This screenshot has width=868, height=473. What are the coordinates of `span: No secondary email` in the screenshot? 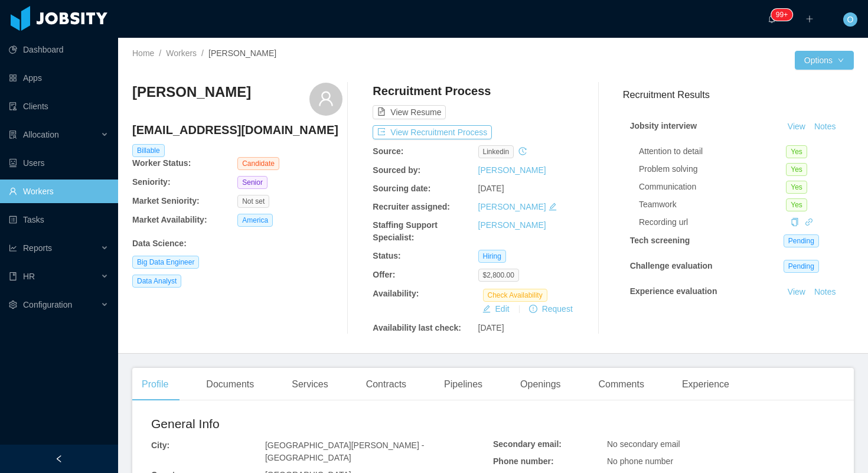 It's located at (644, 444).